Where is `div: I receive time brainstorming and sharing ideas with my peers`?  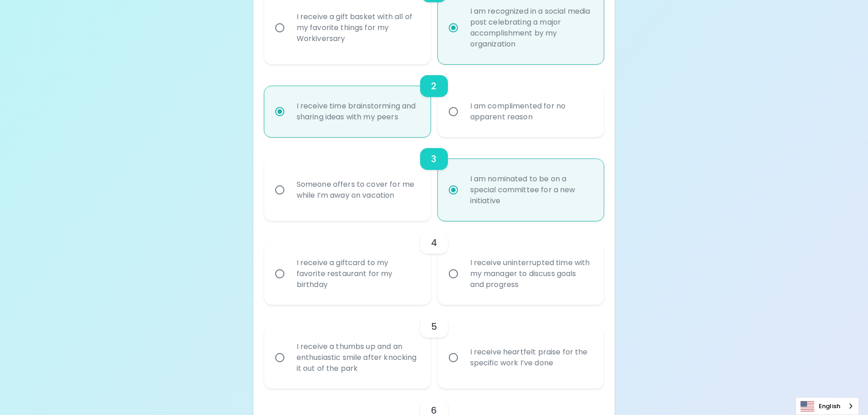
div: I receive time brainstorming and sharing ideas with my peers is located at coordinates (357, 111).